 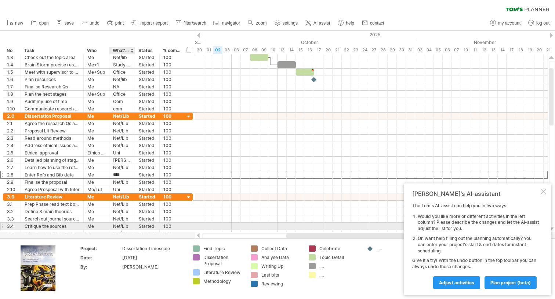 I want to click on div: Friday, 7 November 2025, so click(x=456, y=50).